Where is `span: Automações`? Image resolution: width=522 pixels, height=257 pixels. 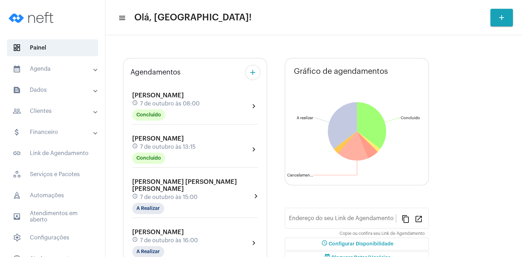 span: Automações is located at coordinates (52, 195).